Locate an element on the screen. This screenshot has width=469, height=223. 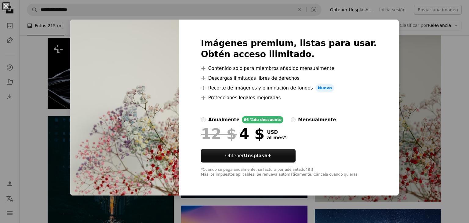
span: USD is located at coordinates (276, 132).